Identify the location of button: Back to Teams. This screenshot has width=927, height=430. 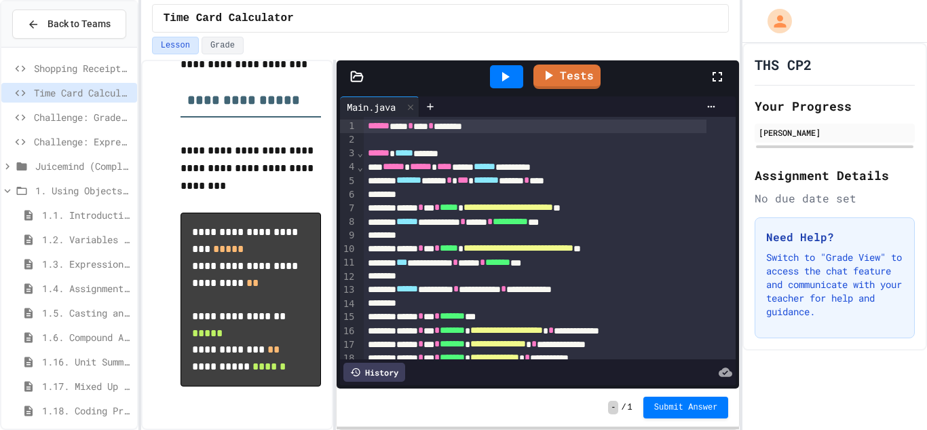
(69, 24).